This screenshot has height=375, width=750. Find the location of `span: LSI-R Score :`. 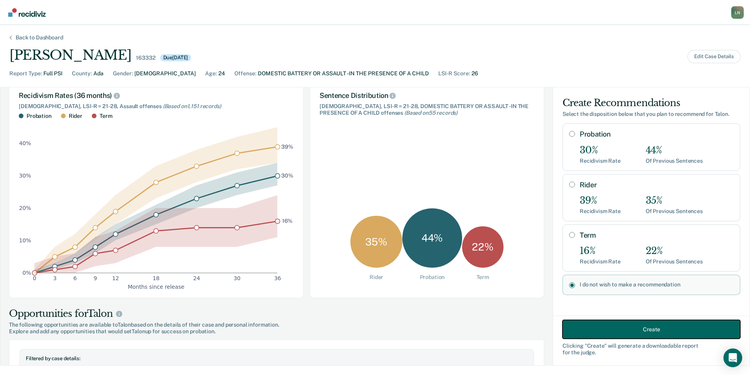

span: LSI-R Score : is located at coordinates (62, 368).